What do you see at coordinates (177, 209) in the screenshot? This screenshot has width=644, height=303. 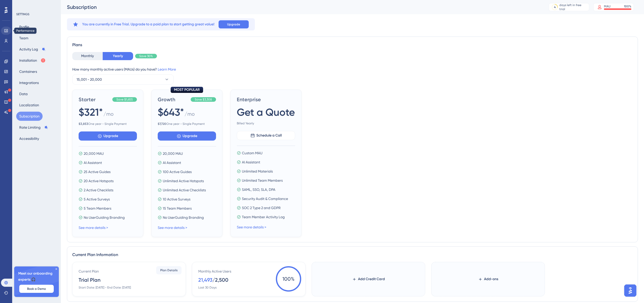 I see `span: 15 Team Members` at bounding box center [177, 209].